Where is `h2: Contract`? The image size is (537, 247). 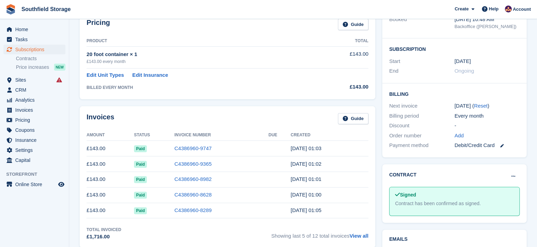
h2: Contract is located at coordinates (403, 175).